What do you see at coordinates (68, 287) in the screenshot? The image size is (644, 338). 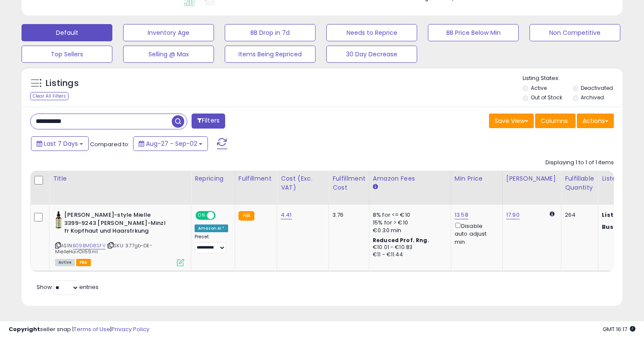 I see `span: Show: entries` at bounding box center [68, 287].